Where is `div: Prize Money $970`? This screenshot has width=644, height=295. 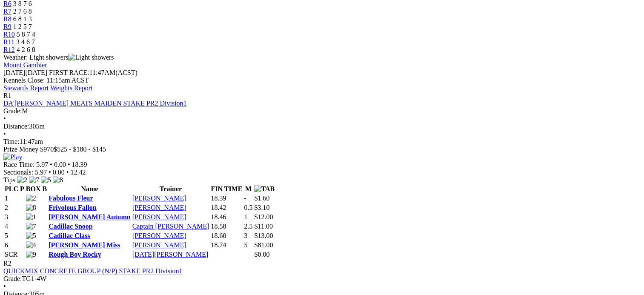 div: Prize Money $970 is located at coordinates (322, 150).